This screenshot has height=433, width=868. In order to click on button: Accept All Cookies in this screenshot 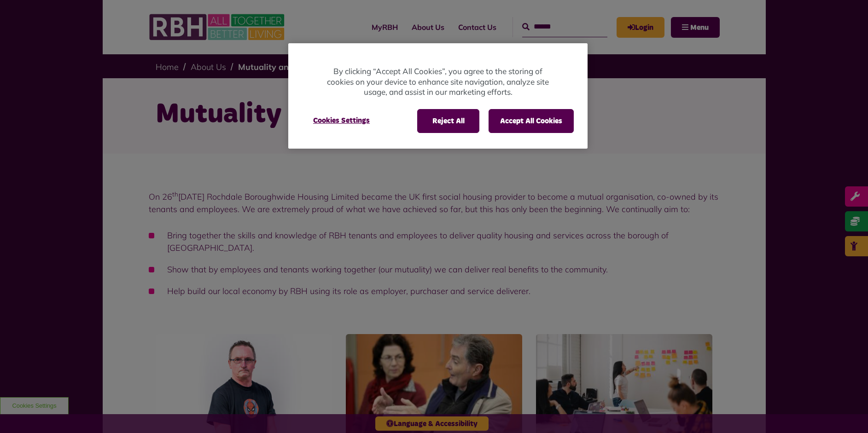, I will do `click(532, 121)`.